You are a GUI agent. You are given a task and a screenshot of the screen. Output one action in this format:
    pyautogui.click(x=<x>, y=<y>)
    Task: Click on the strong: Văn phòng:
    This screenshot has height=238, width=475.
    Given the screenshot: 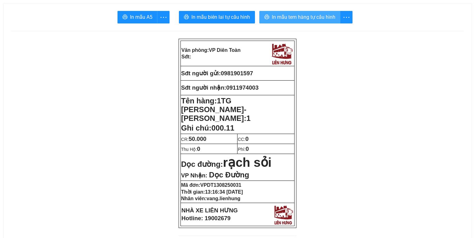 What is the action you would take?
    pyautogui.click(x=211, y=50)
    